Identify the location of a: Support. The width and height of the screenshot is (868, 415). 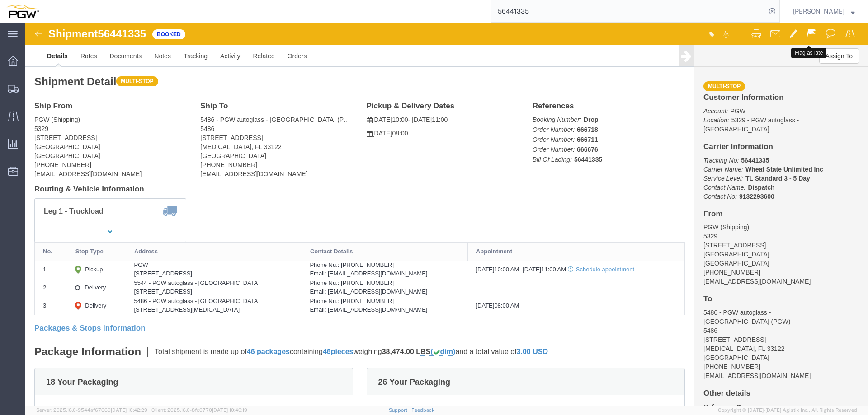
(400, 410).